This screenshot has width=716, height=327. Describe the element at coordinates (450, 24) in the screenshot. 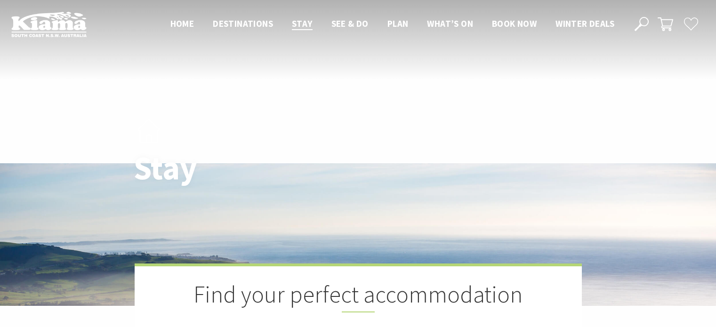

I see `span: What’s On` at that location.